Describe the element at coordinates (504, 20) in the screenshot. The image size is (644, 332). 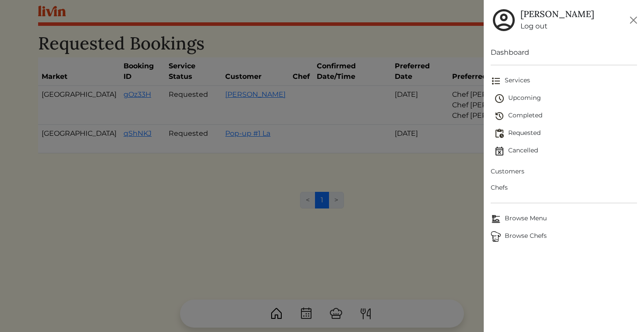
I see `img: user_account-e6e16d2ec92f44fc35f99ef0dc9cddf60790bfa021a6ecb1c896eb5d2907b31c.svg` at that location.